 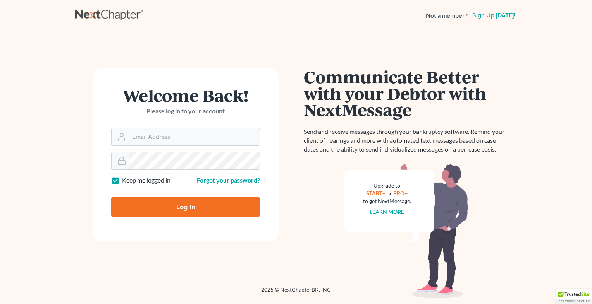 I want to click on a: PRO+, so click(x=400, y=193).